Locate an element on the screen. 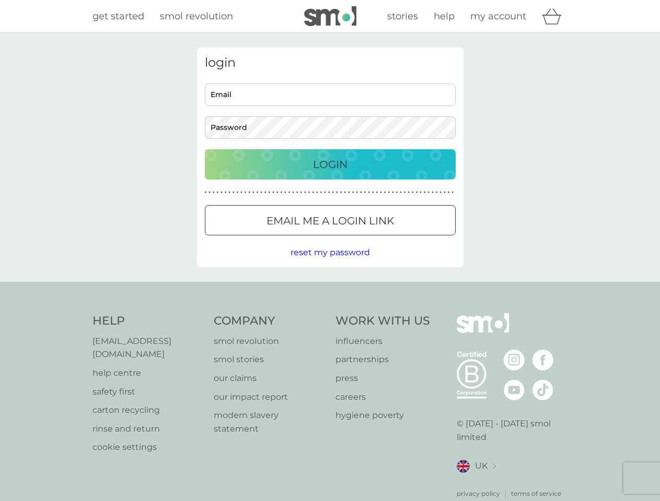  p: Email me a login link is located at coordinates (330, 221).